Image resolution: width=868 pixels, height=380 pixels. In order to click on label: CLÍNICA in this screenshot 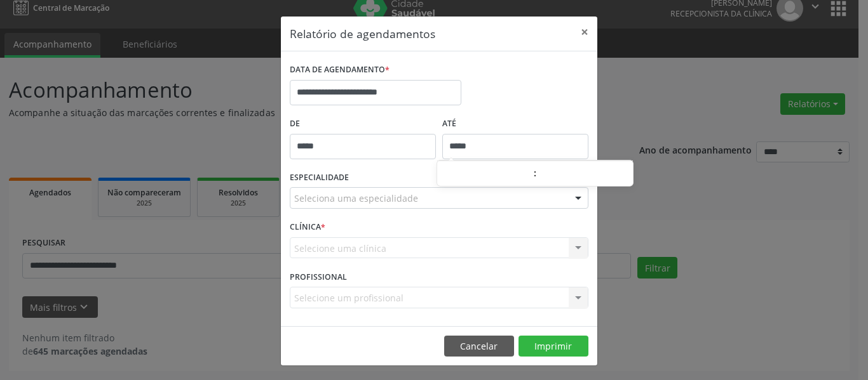, I will do `click(307, 227)`.